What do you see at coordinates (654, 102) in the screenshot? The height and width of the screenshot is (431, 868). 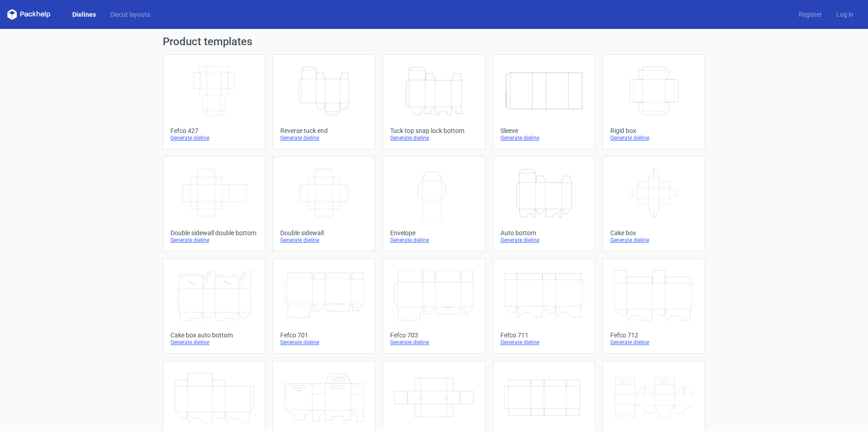 I see `a: Rigid boxGenerate dieline` at bounding box center [654, 102].